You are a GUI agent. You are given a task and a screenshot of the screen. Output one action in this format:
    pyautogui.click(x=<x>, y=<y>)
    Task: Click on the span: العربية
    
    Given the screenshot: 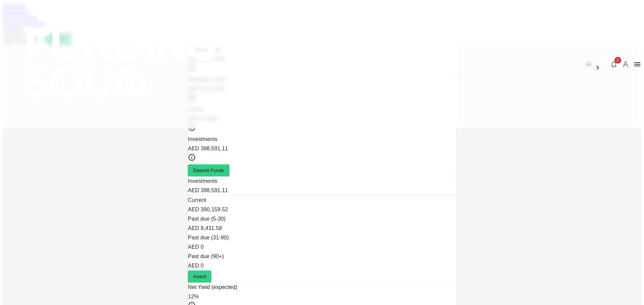 What is the action you would take?
    pyautogui.click(x=600, y=60)
    